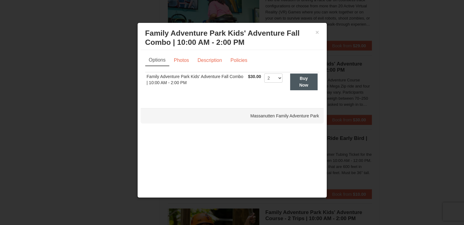 Image resolution: width=464 pixels, height=225 pixels. What do you see at coordinates (157, 60) in the screenshot?
I see `a: Options` at bounding box center [157, 60].